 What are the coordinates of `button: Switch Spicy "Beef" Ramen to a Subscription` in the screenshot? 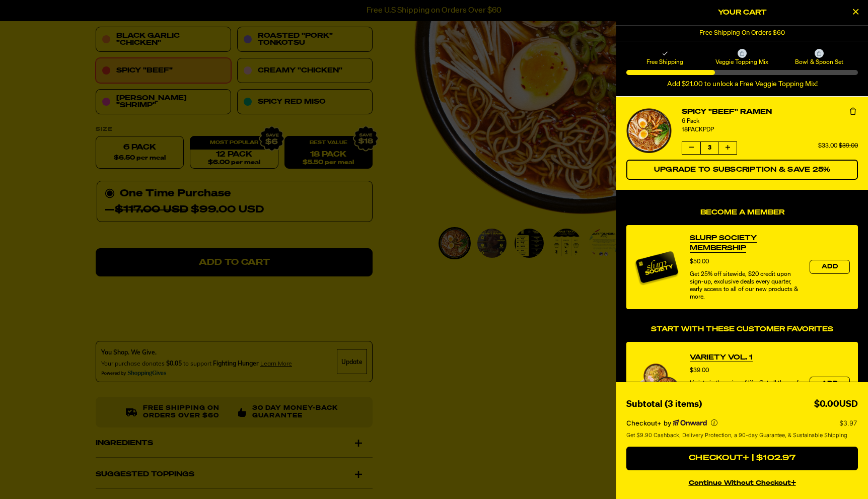 It's located at (742, 170).